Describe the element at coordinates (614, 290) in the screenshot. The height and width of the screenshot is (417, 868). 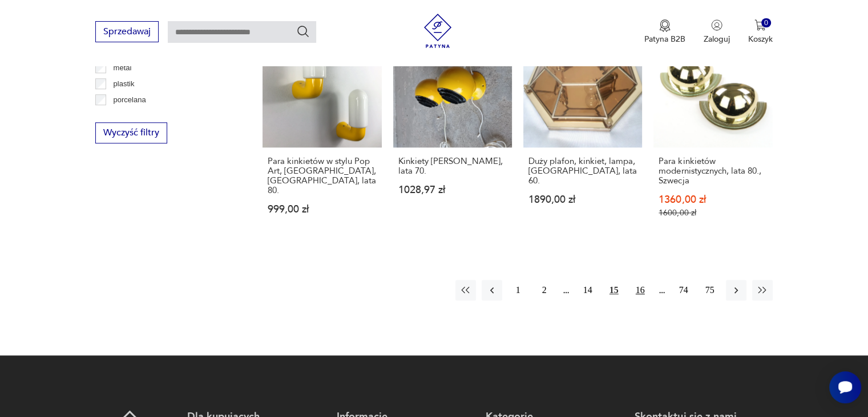
I see `button: 15` at that location.